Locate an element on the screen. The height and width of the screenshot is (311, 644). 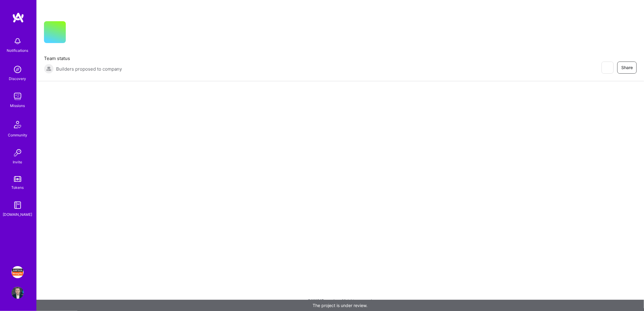
img: discovery is located at coordinates (18, 70).